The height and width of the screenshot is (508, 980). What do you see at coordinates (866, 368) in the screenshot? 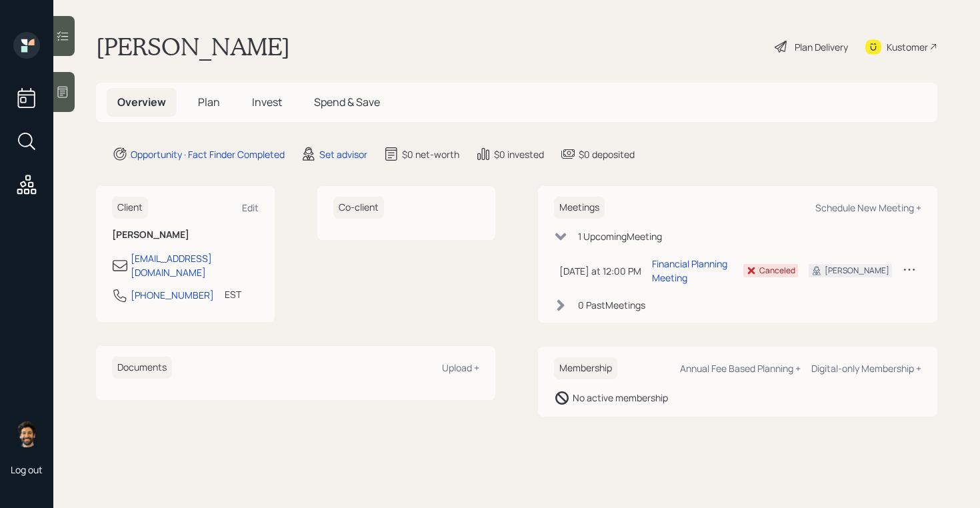
I see `div: Digital-only Membership +` at bounding box center [866, 368].